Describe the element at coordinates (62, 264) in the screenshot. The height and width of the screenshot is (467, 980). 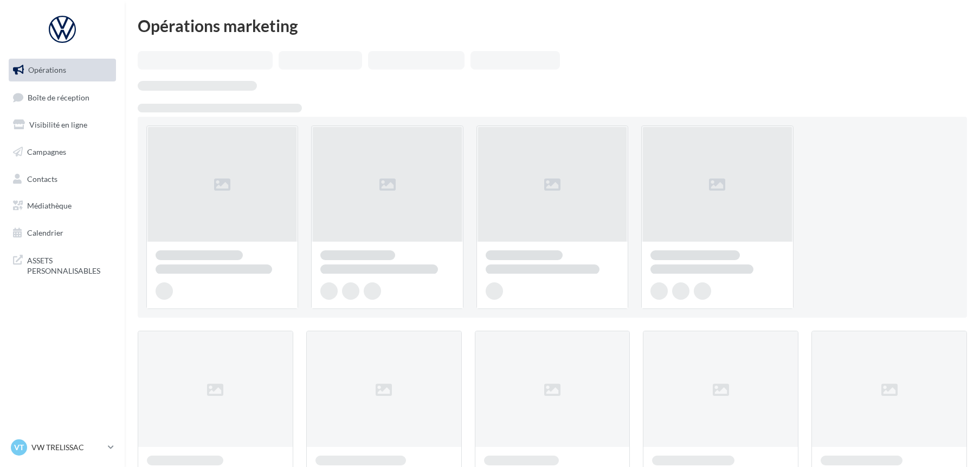
I see `a: ASSETS PERSONNALISABLES` at that location.